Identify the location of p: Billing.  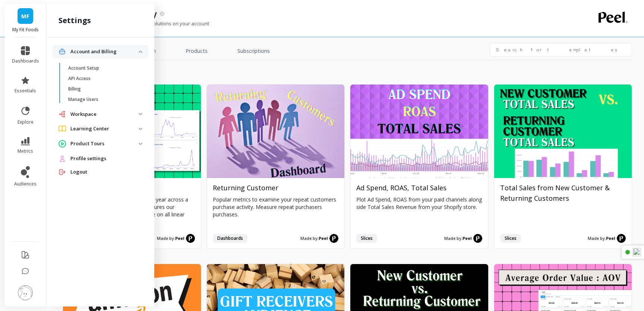
(75, 89).